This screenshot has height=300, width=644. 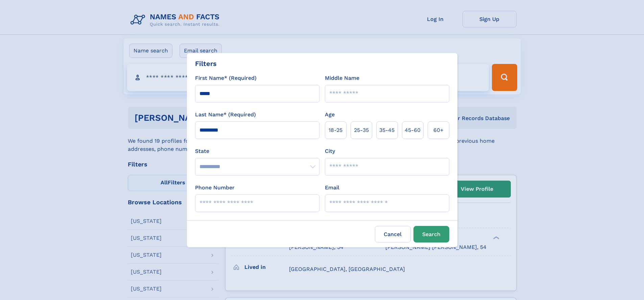 What do you see at coordinates (330, 151) in the screenshot?
I see `label: City` at bounding box center [330, 151].